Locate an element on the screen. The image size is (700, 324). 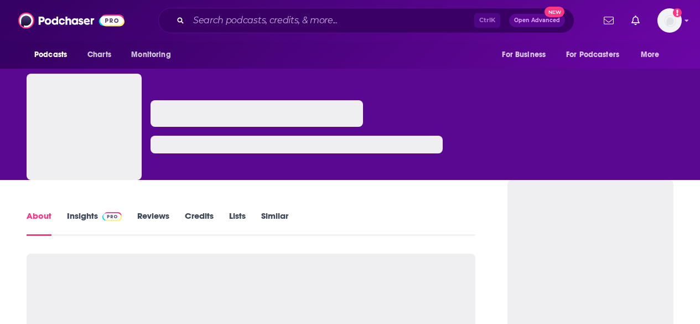
span: Logged in as HannahDulzo1 is located at coordinates (670, 20).